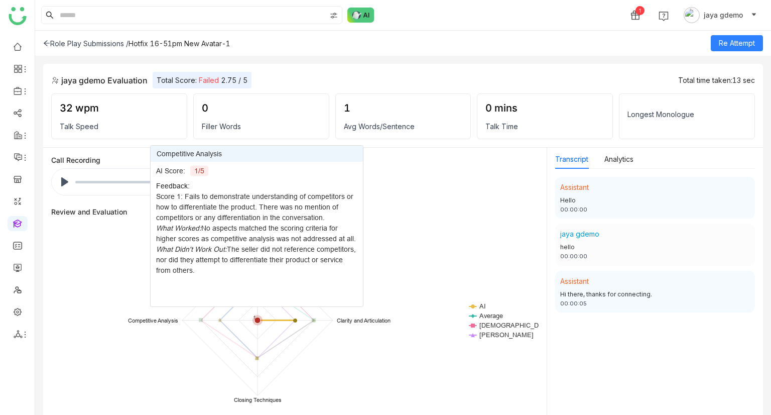 The image size is (771, 415). I want to click on button: Transcript, so click(572, 159).